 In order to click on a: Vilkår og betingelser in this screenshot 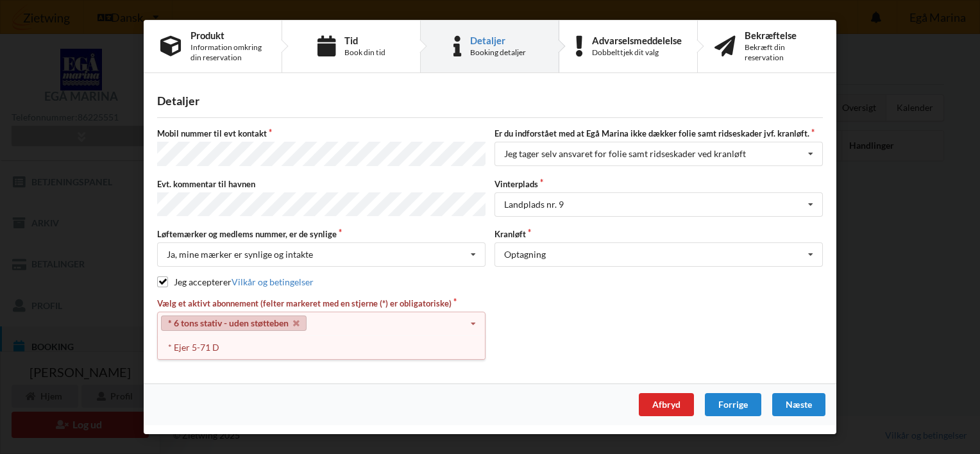, I will do `click(272, 281)`.